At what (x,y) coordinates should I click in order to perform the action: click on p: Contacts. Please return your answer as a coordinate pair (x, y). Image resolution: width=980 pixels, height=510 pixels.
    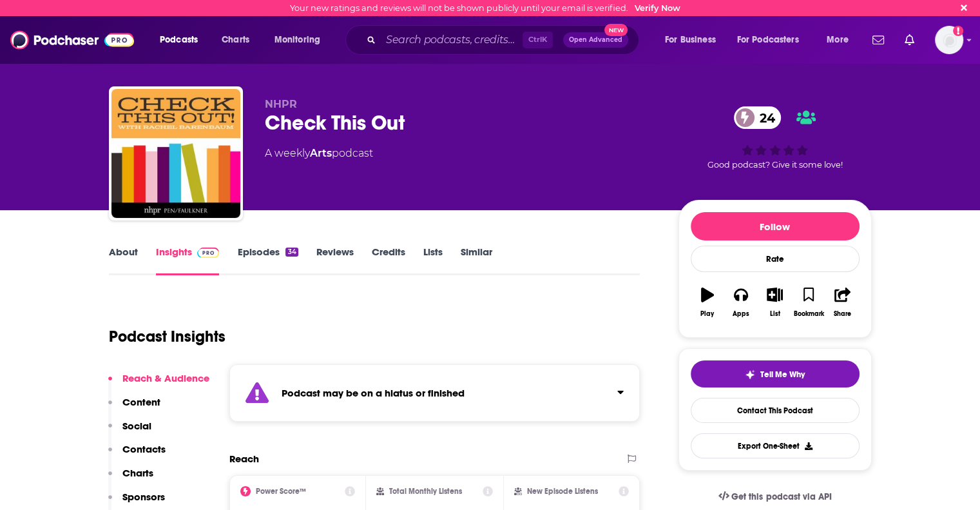
    Looking at the image, I should click on (144, 449).